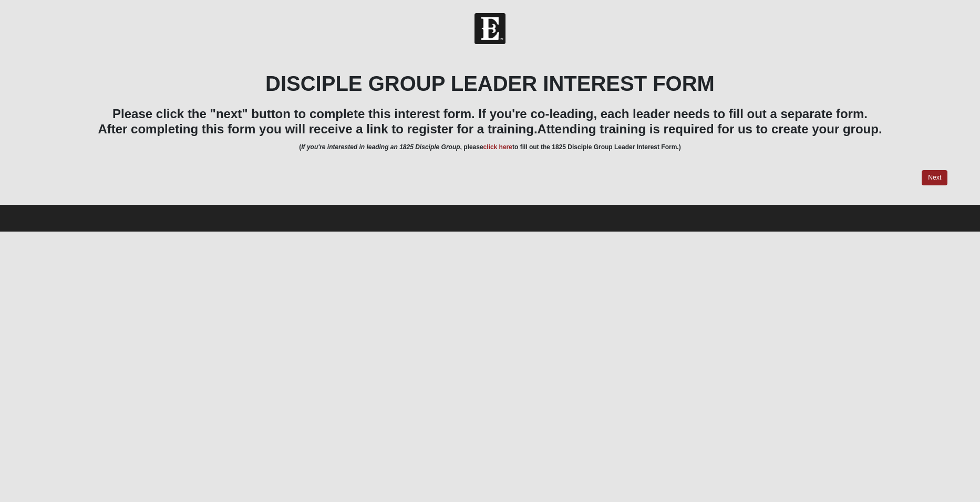 This screenshot has width=980, height=502. I want to click on span: Attending training is required for us to create your group., so click(710, 129).